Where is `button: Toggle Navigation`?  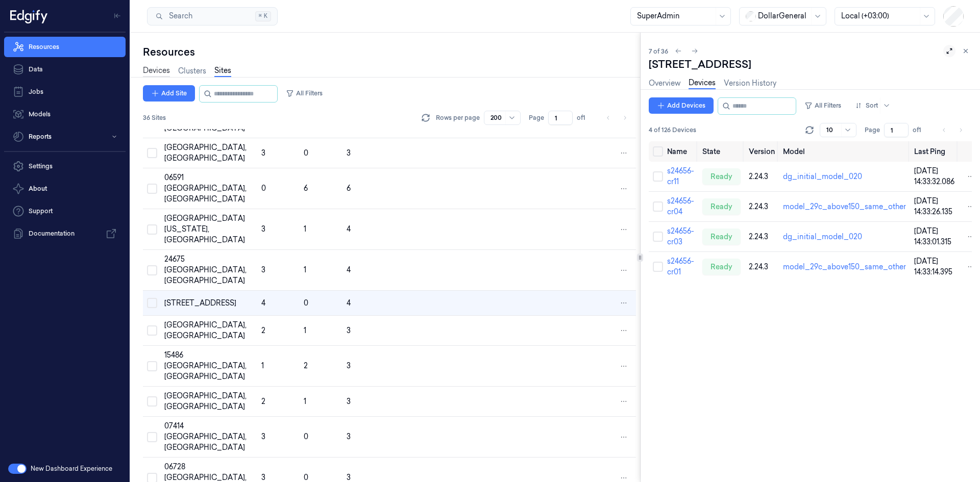 button: Toggle Navigation is located at coordinates (117, 16).